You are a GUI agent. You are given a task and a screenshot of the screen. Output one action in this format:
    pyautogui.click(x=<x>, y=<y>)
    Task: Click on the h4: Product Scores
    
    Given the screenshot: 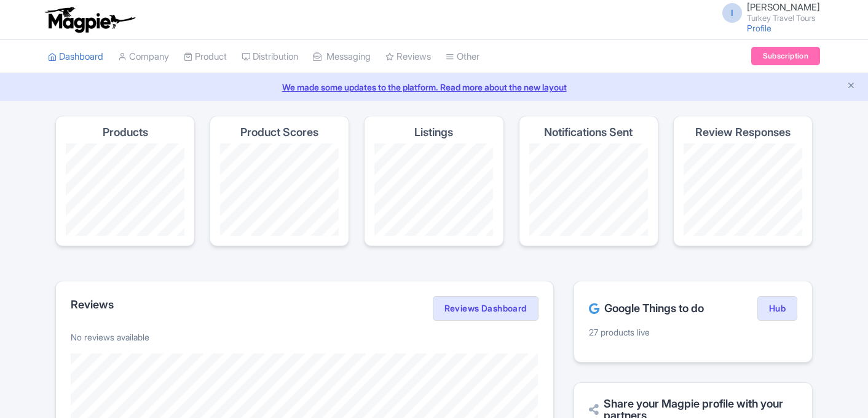 What is the action you would take?
    pyautogui.click(x=279, y=132)
    